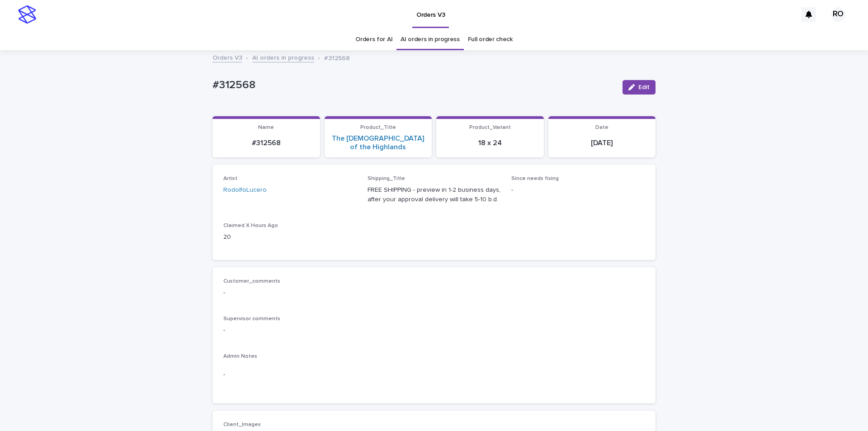  Describe the element at coordinates (240, 357) in the screenshot. I see `span: Admin Notes` at that location.